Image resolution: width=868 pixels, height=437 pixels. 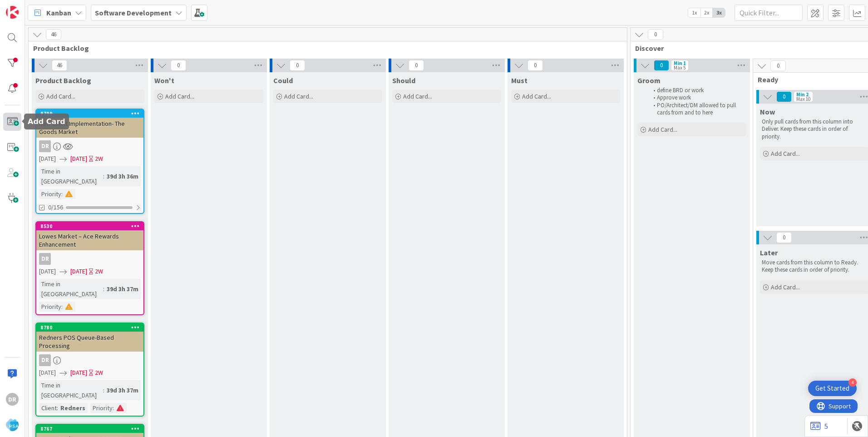 I want to click on h5: Add Card, so click(x=46, y=121).